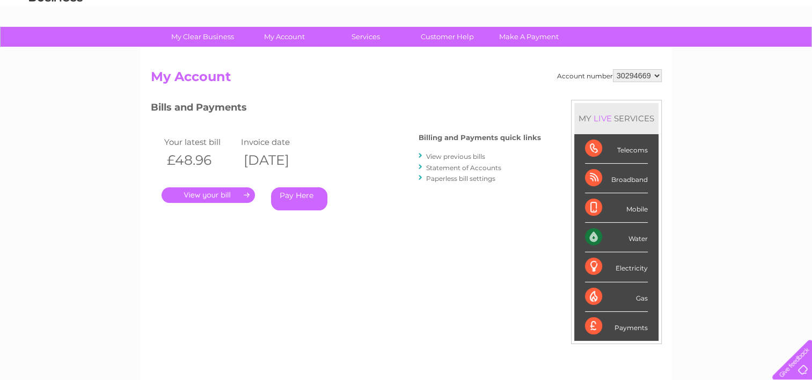 The height and width of the screenshot is (380, 812). Describe the element at coordinates (753, 49) in the screenshot. I see `a: Contact` at that location.